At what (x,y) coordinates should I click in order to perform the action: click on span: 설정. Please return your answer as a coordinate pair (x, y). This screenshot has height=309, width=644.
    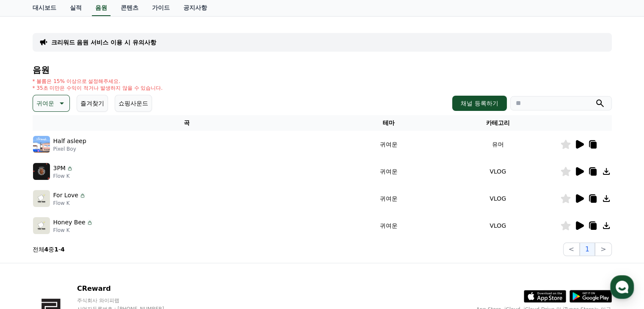
    Looking at the image, I should click on (136, 255).